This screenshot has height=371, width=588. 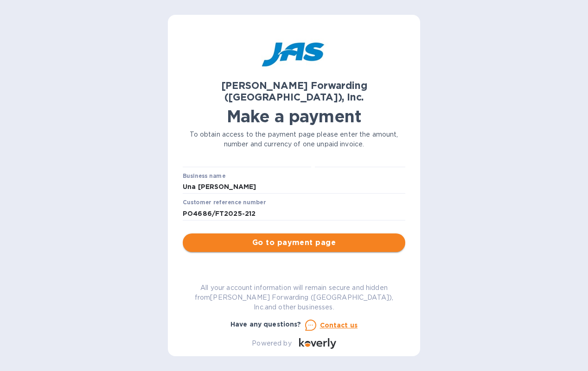 I want to click on input: Enter customer reference number, so click(x=294, y=213).